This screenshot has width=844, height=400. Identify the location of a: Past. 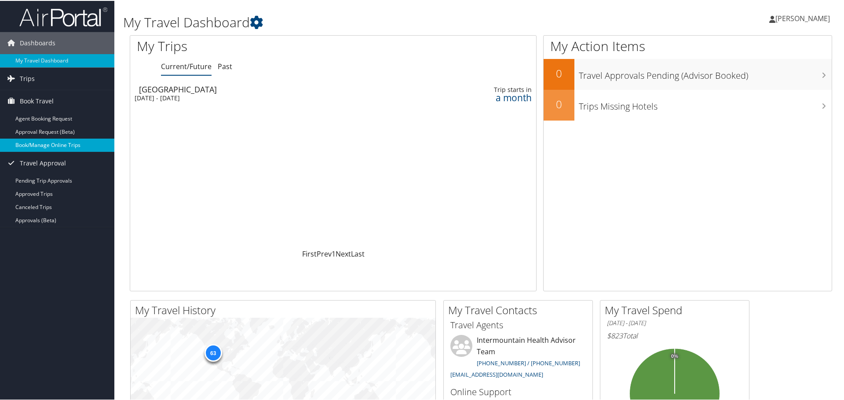
(225, 66).